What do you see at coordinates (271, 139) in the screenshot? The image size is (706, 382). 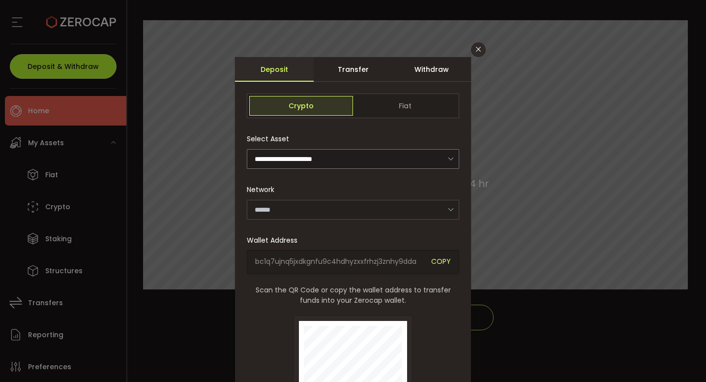 I see `label: Select Asset` at bounding box center [271, 139].